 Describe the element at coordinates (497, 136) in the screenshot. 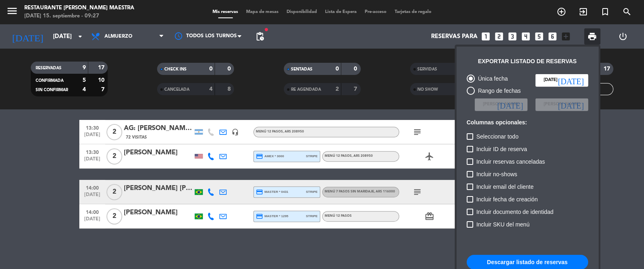

I see `span: Seleccionar todo` at that location.